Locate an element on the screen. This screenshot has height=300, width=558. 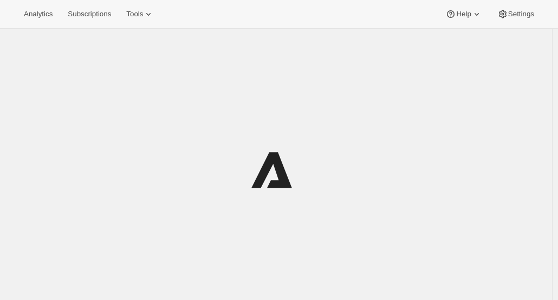
button: Help is located at coordinates (463, 14).